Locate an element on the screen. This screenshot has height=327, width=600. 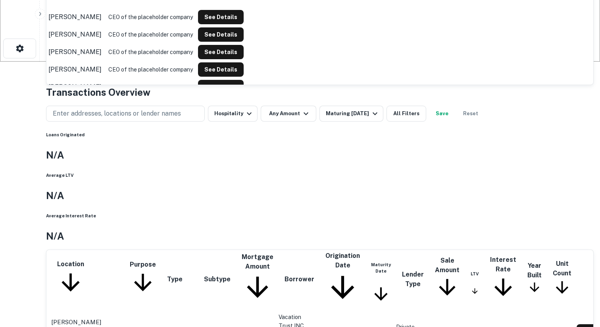
h6: Average Interest Rate is located at coordinates (71, 215).